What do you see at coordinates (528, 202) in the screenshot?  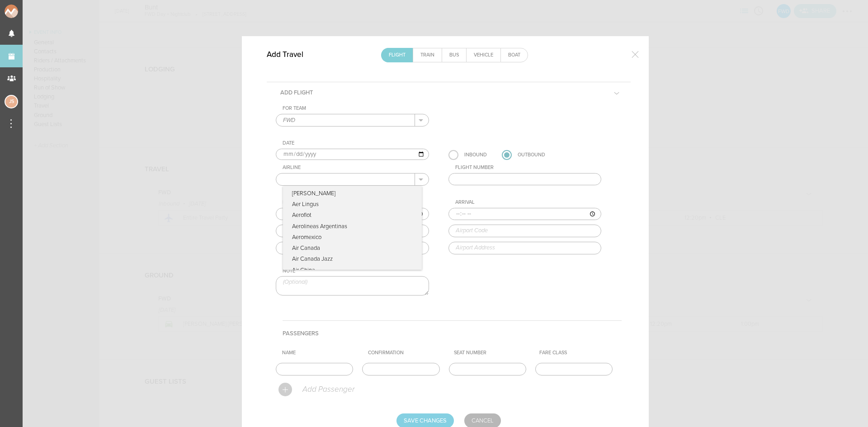 I see `div: Arrival` at bounding box center [528, 202].